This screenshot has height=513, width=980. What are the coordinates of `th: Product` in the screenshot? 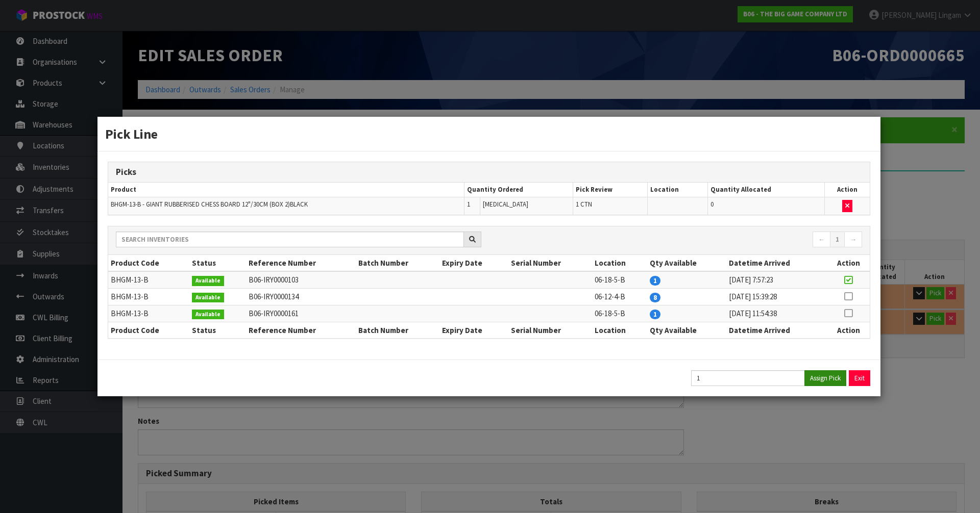 It's located at (287, 189).